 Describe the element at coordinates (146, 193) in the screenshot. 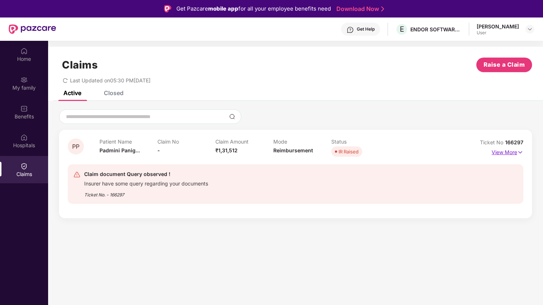

I see `div: Ticket No. - 166297` at that location.